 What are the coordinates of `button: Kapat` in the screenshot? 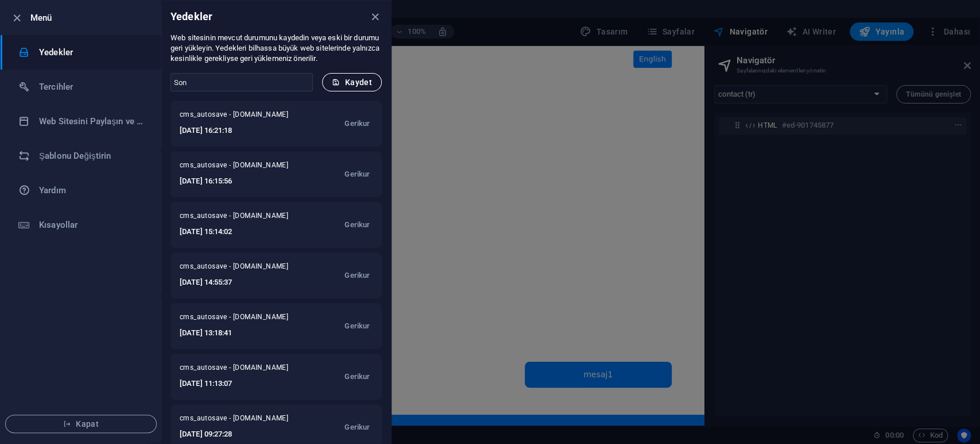 It's located at (81, 423).